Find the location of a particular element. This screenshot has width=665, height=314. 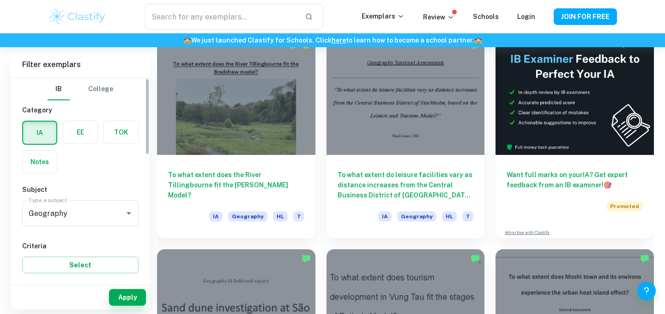

div: Premium is located at coordinates (306, 45).